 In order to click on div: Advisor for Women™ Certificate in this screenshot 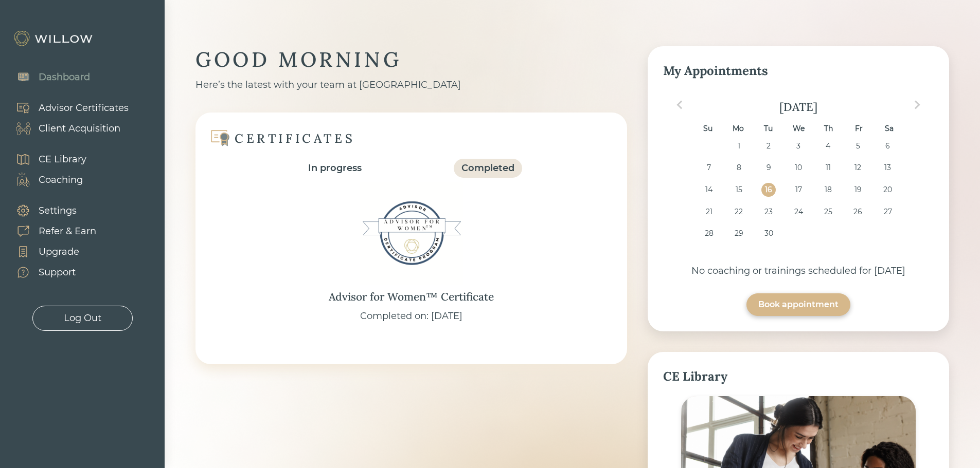, I will do `click(412, 297)`.